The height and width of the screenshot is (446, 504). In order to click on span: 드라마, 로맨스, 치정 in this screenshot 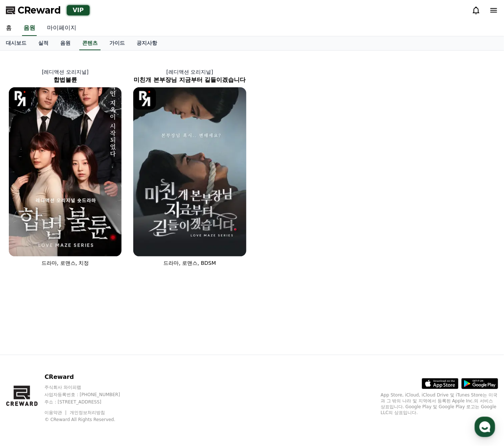, I will do `click(65, 263)`.